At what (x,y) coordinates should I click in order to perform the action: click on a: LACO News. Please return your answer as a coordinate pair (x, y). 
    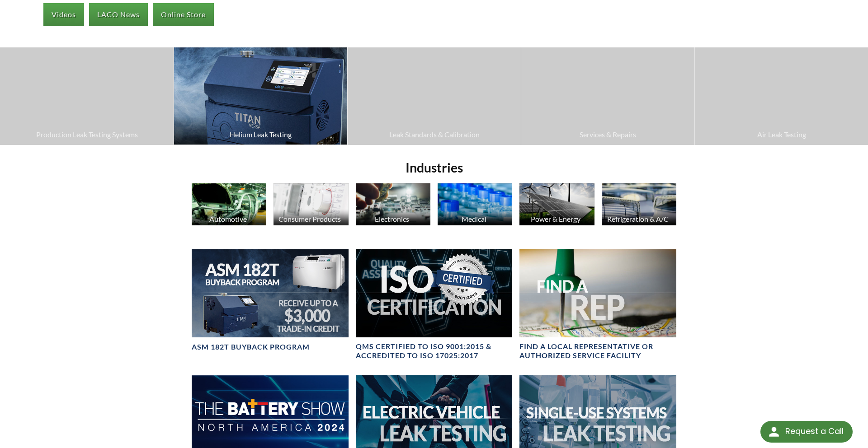
    Looking at the image, I should click on (118, 14).